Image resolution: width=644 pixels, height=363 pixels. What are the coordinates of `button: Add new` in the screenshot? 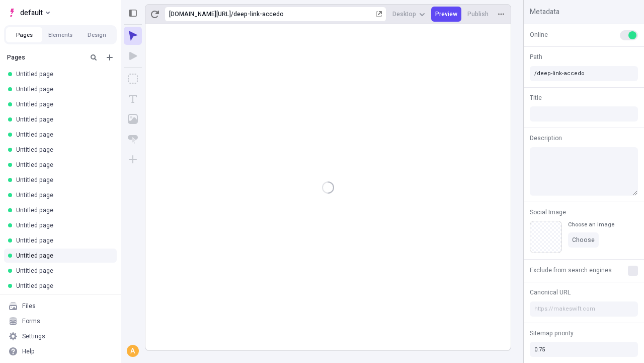 It's located at (110, 57).